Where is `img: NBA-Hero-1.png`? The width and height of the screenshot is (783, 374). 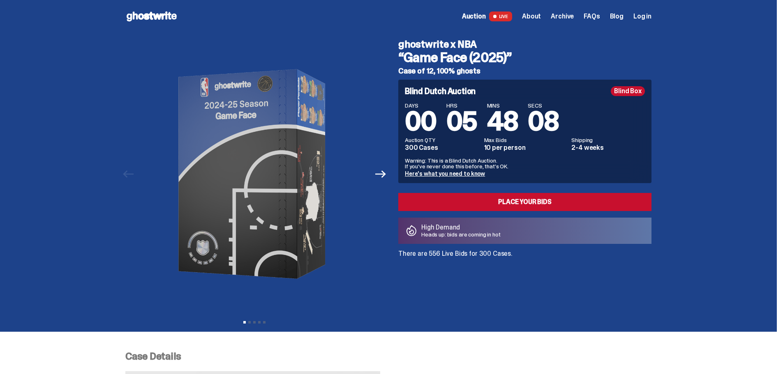
img: NBA-Hero-1.png is located at coordinates (254, 174).